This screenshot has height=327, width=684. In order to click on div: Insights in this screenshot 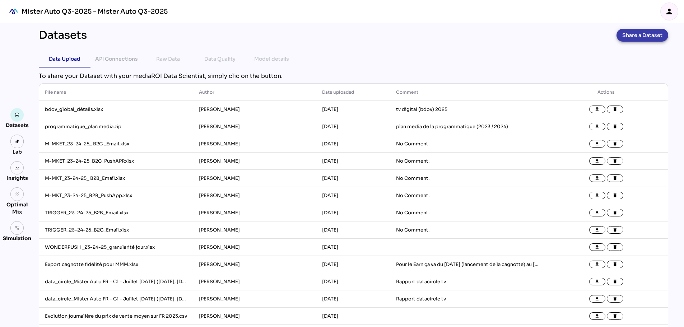, I will do `click(17, 178)`.